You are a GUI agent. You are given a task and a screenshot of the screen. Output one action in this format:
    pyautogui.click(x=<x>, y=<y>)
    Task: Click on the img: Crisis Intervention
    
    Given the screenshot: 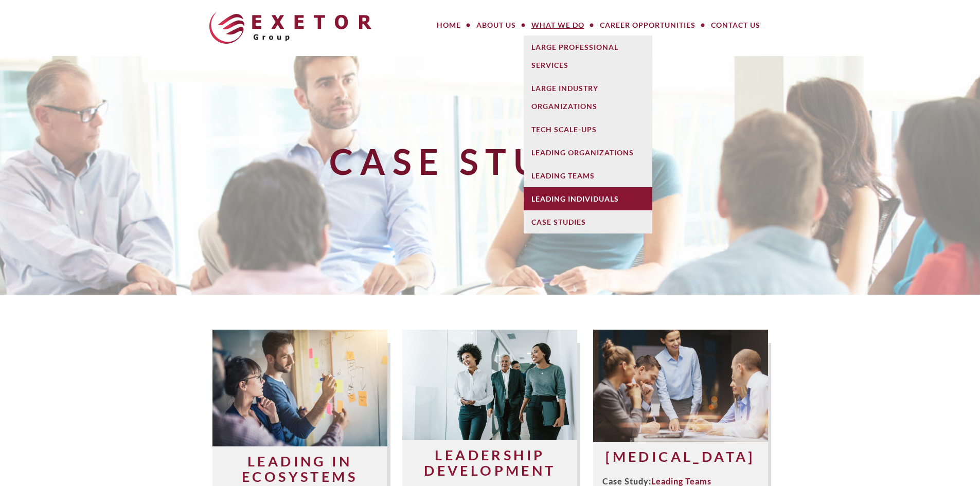 What is the action you would take?
    pyautogui.click(x=681, y=385)
    